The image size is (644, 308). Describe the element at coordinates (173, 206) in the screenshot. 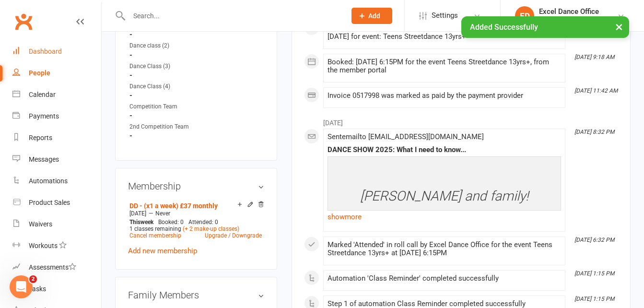

I see `a: DD - (x1 a week) £37 monthly` at that location.